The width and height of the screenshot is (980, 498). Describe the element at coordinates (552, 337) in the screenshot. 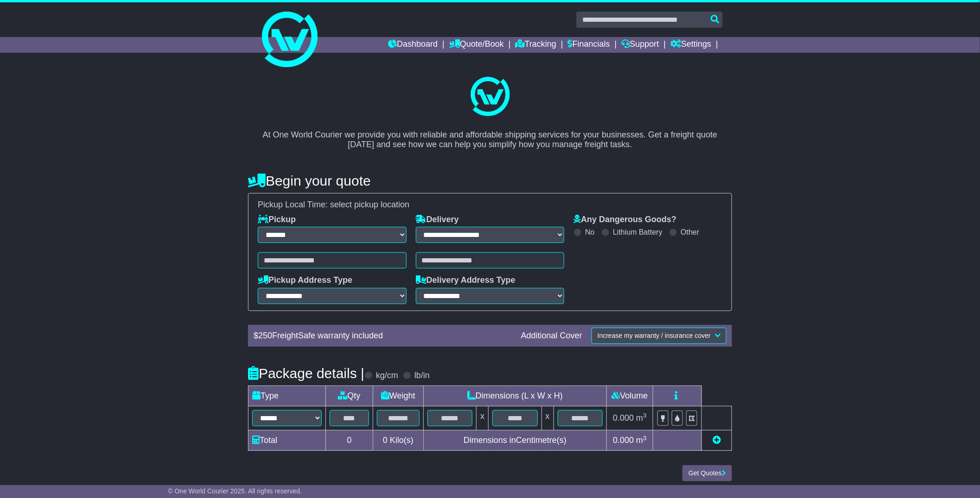

I see `div: Additional Cover` at that location.